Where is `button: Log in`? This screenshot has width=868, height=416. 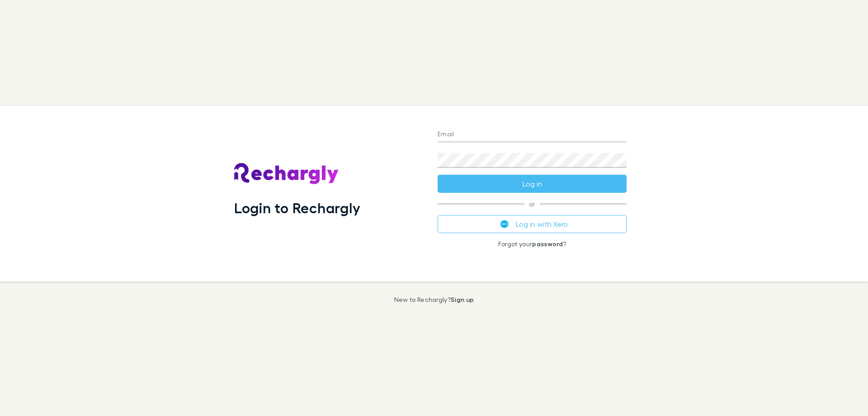 button: Log in is located at coordinates (532, 184).